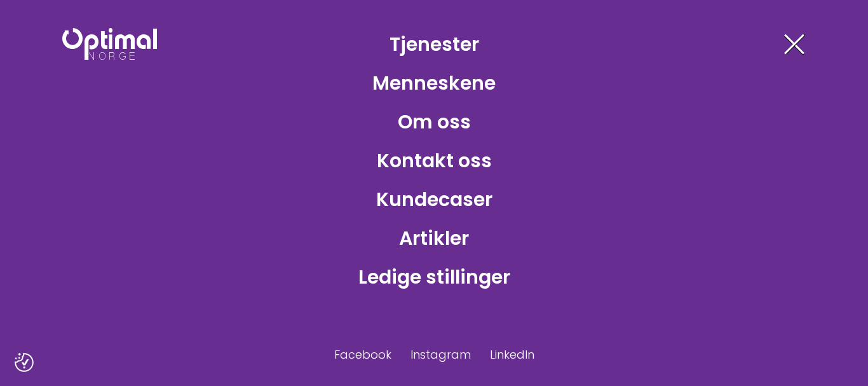 Image resolution: width=868 pixels, height=386 pixels. I want to click on a: Instagram, so click(440, 354).